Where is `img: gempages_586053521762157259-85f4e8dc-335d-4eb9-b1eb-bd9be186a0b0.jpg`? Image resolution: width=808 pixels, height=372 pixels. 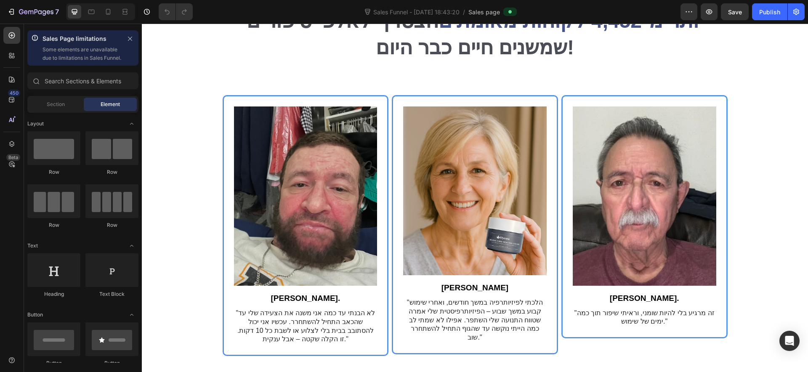 img: gempages_586053521762157259-85f4e8dc-335d-4eb9-b1eb-bd9be186a0b0.jpg is located at coordinates (333, 167).